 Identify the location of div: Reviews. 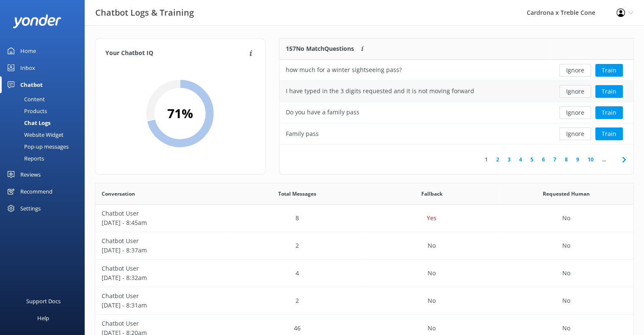
(31, 175).